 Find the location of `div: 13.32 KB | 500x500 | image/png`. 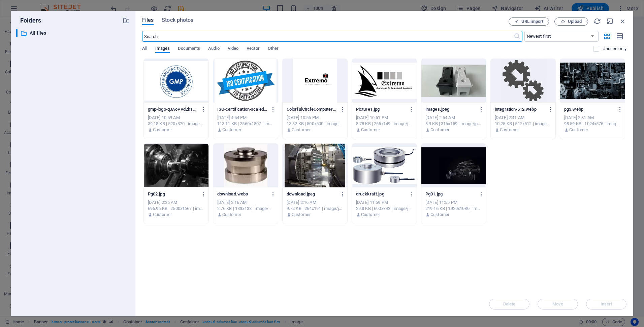

div: 13.32 KB | 500x500 | image/png is located at coordinates (315, 123).